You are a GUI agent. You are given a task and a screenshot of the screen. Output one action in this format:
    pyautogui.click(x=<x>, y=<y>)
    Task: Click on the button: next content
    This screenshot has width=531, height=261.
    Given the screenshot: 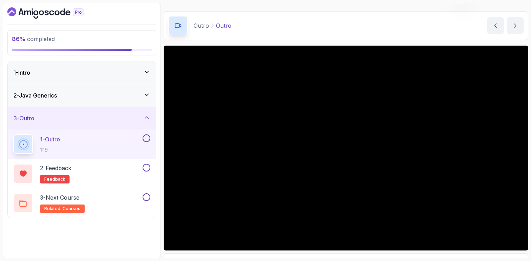 What is the action you would take?
    pyautogui.click(x=515, y=26)
    